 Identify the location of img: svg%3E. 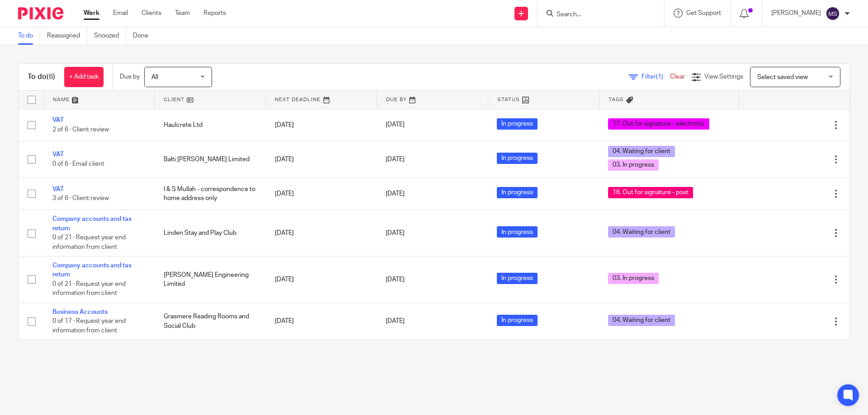
(833, 13).